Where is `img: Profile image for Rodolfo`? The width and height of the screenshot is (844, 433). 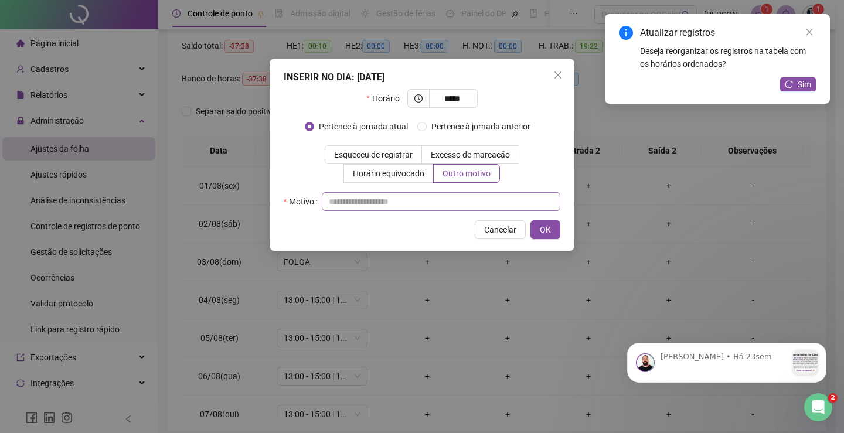 img: Profile image for Rodolfo is located at coordinates (36, 43).